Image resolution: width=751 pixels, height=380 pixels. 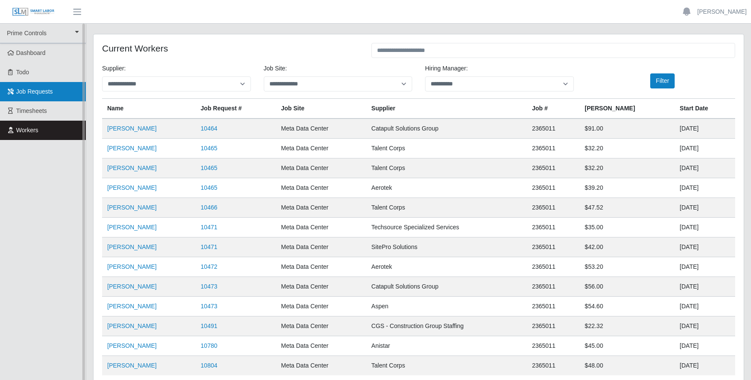 What do you see at coordinates (627, 326) in the screenshot?
I see `td: $22.32` at bounding box center [627, 326].